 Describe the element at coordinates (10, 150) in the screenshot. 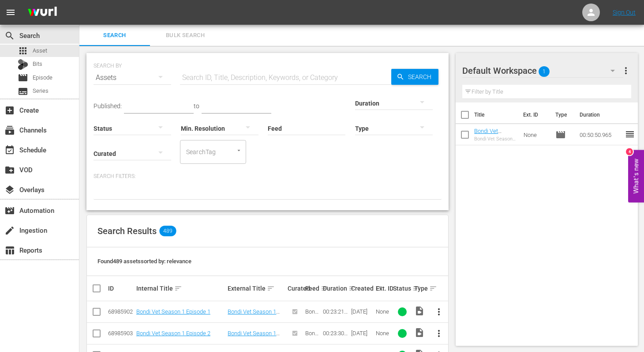

I see `span: Schedule` at that location.